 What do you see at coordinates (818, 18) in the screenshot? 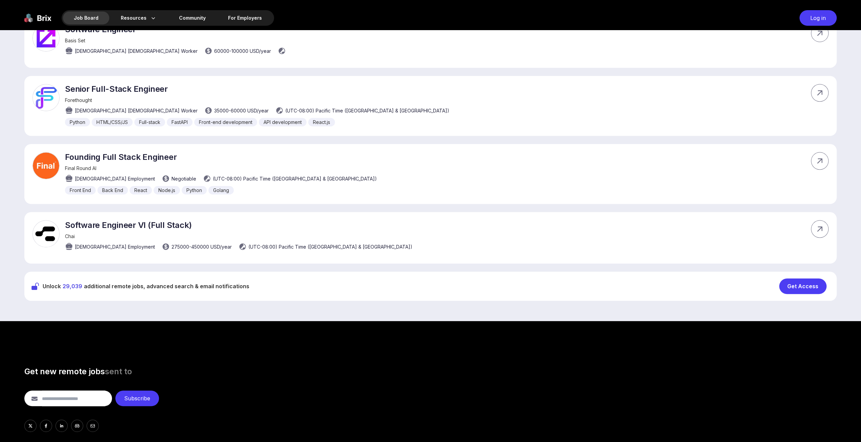
I see `div: Log in` at bounding box center [818, 18].